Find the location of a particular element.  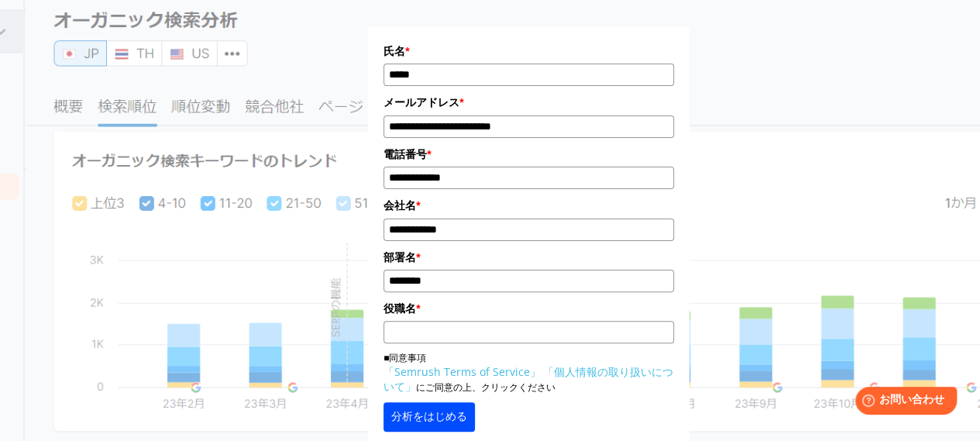

p: ■同意事項 にご同意の上、クリックください is located at coordinates (528, 373).